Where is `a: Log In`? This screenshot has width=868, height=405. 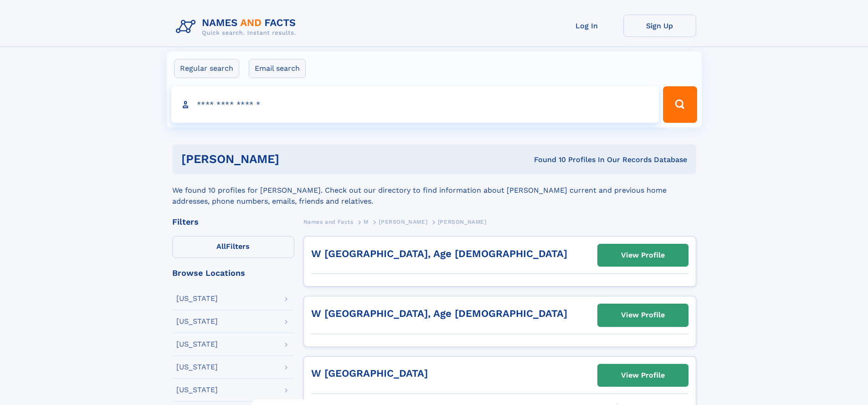
a: Log In is located at coordinates (587, 26).